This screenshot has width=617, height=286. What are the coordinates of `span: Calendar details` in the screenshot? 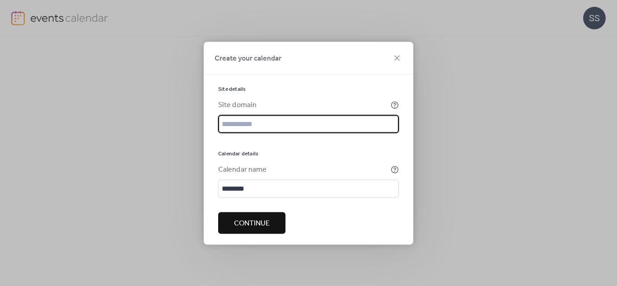 It's located at (238, 154).